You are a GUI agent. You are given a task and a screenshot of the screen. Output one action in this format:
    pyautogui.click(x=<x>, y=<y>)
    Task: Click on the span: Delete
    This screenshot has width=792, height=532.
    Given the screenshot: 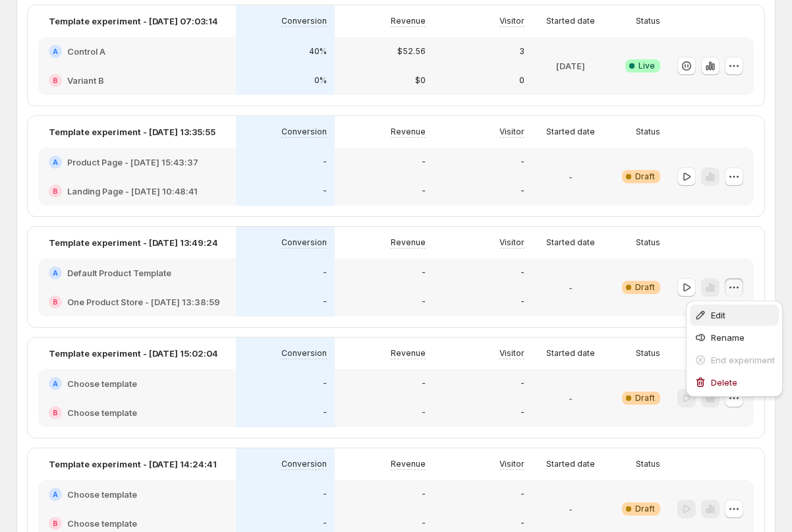 What is the action you would take?
    pyautogui.click(x=724, y=382)
    